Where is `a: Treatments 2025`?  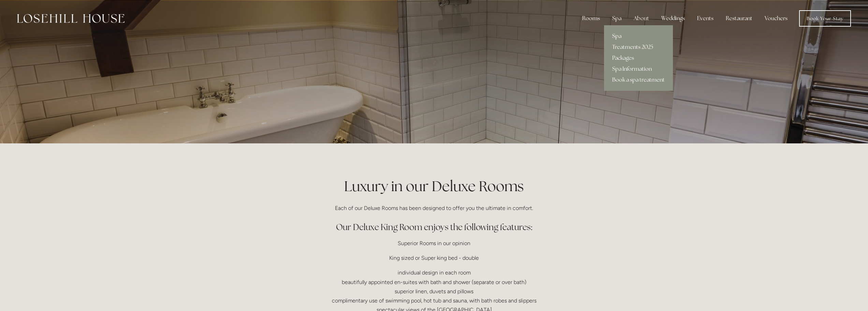 a: Treatments 2025 is located at coordinates (639, 47).